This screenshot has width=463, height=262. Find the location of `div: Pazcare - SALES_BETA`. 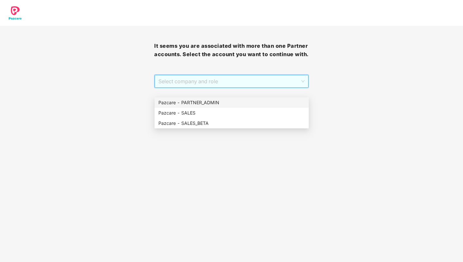

div: Pazcare - SALES_BETA is located at coordinates (232, 123).